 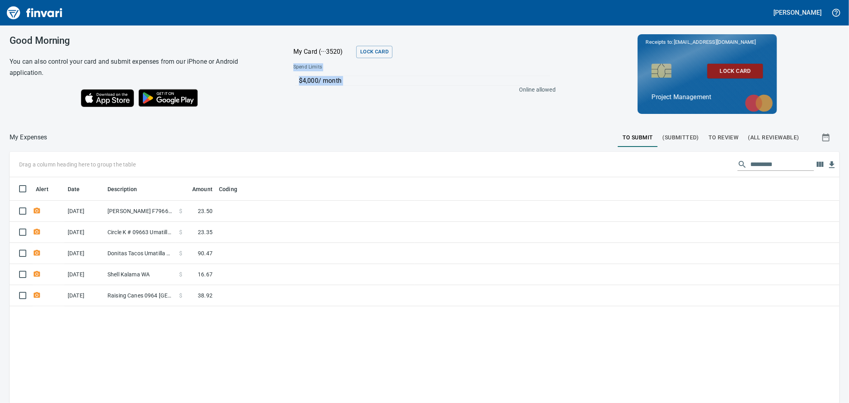 I want to click on p: My Card (···3520), so click(x=323, y=52).